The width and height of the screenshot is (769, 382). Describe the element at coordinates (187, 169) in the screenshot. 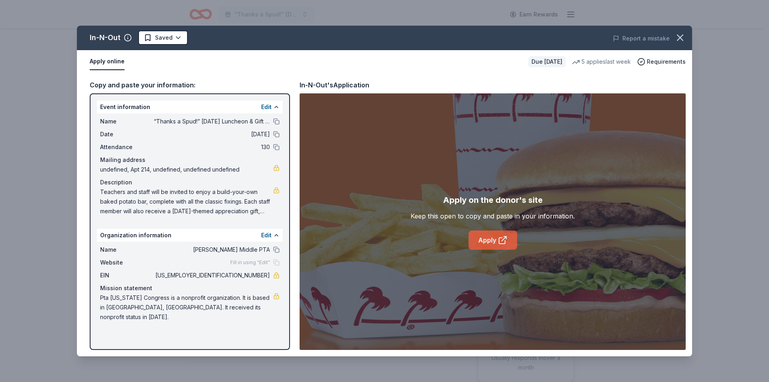

I see `span: undefined, Apt 214, undefined, undefined undefined` at that location.